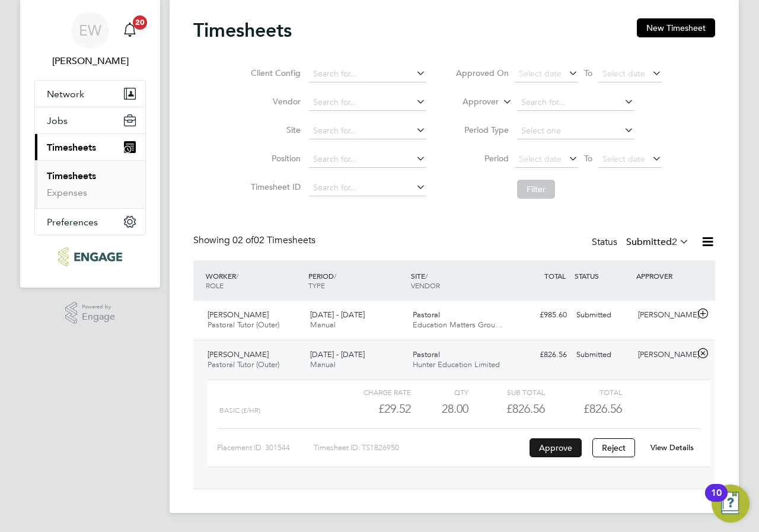 The width and height of the screenshot is (759, 532). What do you see at coordinates (72, 222) in the screenshot?
I see `span: Preferences` at bounding box center [72, 222].